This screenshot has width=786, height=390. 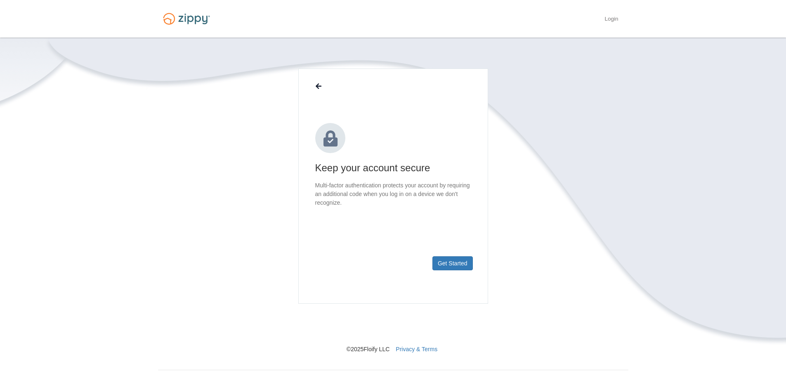 I want to click on a: Login, so click(x=611, y=20).